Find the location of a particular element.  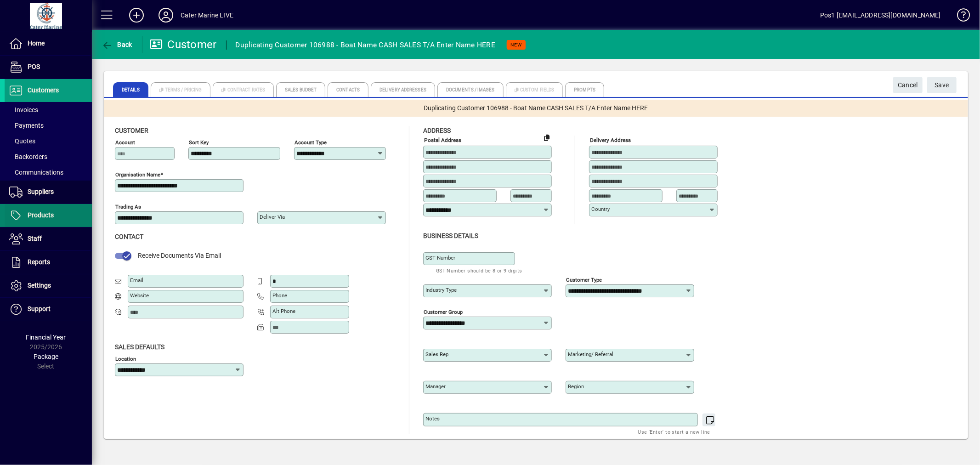

mat-label: Account Type is located at coordinates (310, 143).